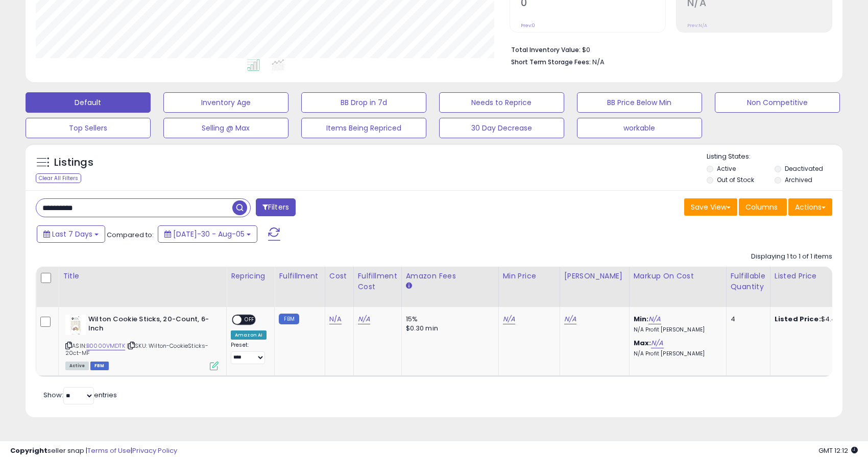 This screenshot has width=868, height=461. I want to click on button: Columns, so click(762, 207).